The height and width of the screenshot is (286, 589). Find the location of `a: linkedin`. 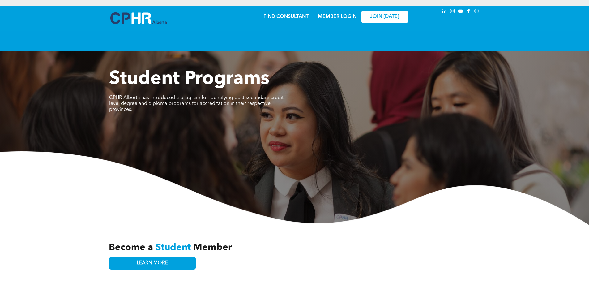

a: linkedin is located at coordinates (445, 12).